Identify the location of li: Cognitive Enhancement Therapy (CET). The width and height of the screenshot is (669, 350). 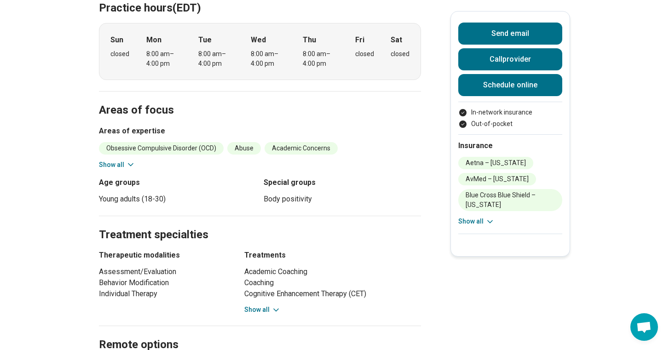
(333, 294).